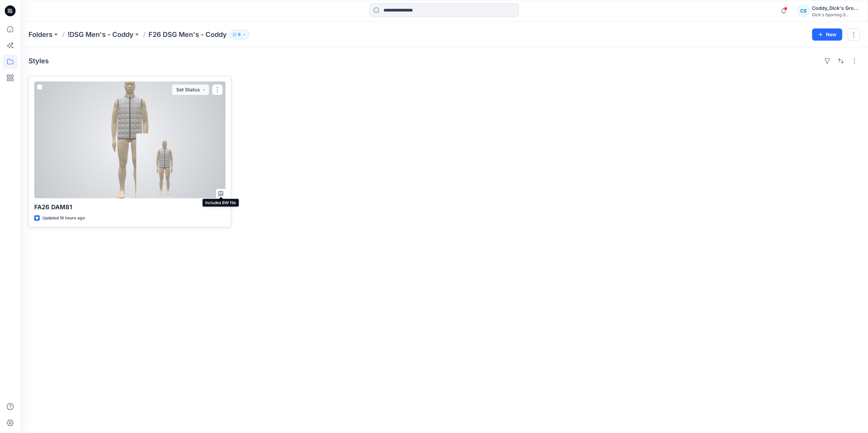 The width and height of the screenshot is (868, 433). Describe the element at coordinates (803, 11) in the screenshot. I see `div: CS` at that location.